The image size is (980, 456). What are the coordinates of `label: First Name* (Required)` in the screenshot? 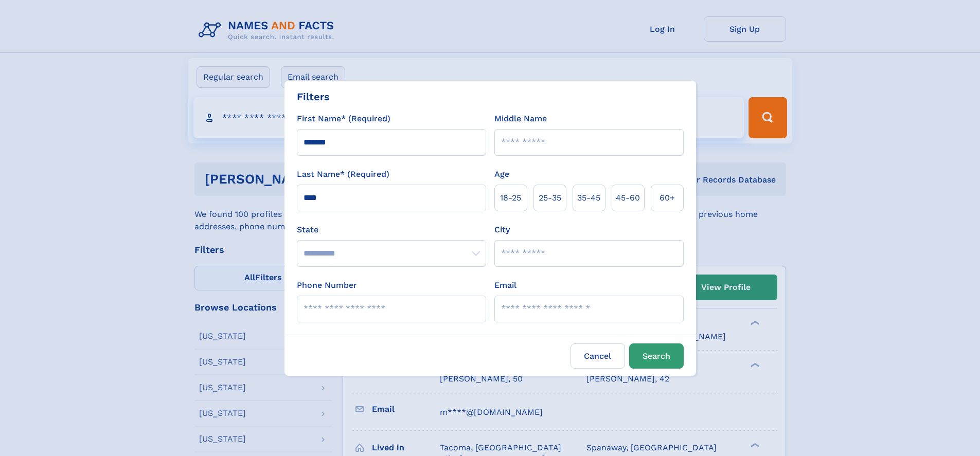 It's located at (344, 119).